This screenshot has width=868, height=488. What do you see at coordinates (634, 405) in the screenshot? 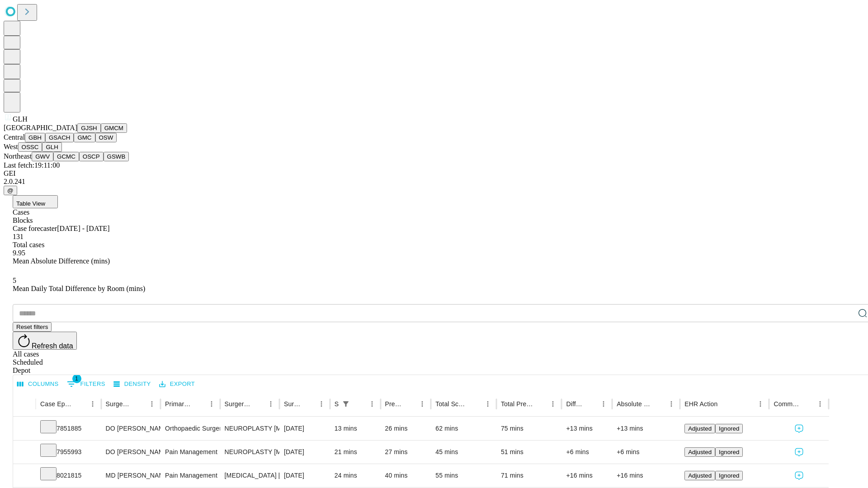
I see `div: Absolute Difference` at bounding box center [634, 405].